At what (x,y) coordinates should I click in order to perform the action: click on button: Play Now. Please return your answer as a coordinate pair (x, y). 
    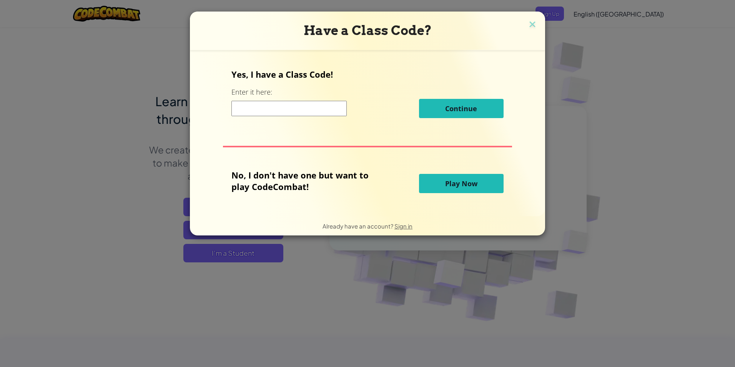
    Looking at the image, I should click on (461, 183).